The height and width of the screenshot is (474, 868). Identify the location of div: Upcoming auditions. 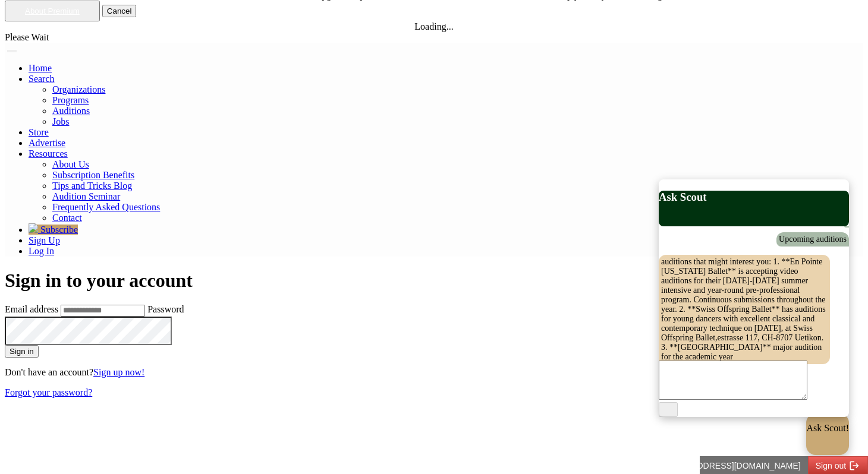
(812, 239).